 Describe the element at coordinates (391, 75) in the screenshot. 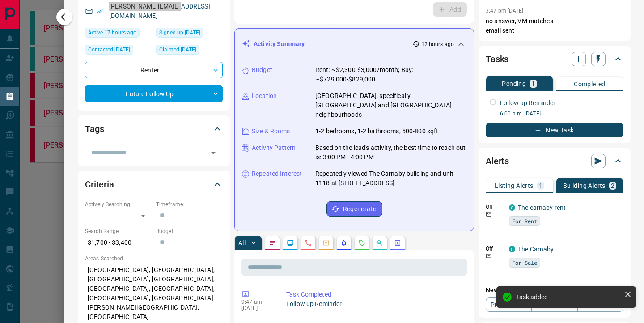

I see `p: Rent: ~$2,300-$3,000/month; Buy: ~$729,000-$829,000` at that location.